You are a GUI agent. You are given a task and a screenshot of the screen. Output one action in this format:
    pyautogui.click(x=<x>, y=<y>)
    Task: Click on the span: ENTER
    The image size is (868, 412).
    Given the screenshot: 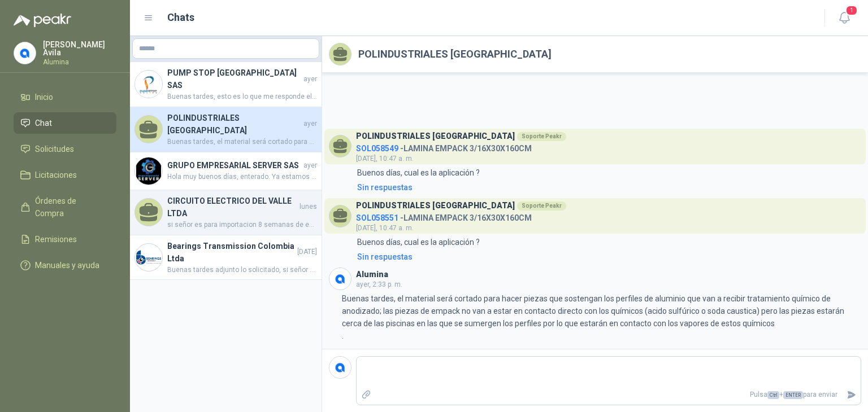 What is the action you would take?
    pyautogui.click(x=793, y=395)
    